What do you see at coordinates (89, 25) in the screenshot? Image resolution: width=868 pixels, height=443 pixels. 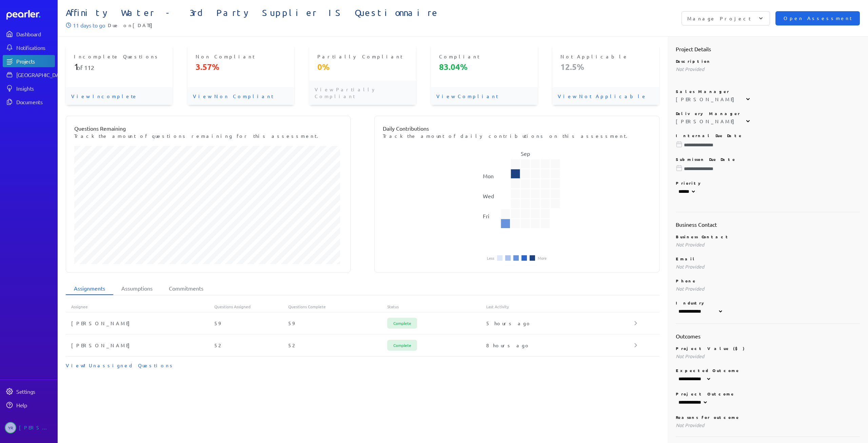 I see `p: 11 days to go` at bounding box center [89, 25].